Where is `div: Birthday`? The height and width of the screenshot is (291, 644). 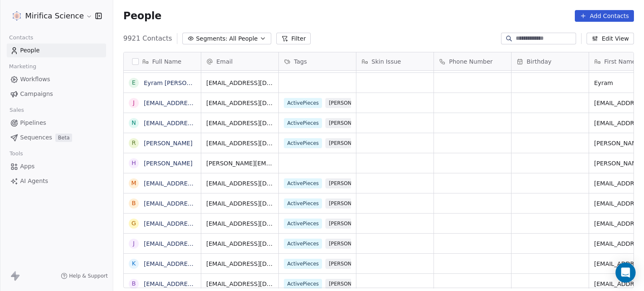
div: Birthday is located at coordinates (550, 61).